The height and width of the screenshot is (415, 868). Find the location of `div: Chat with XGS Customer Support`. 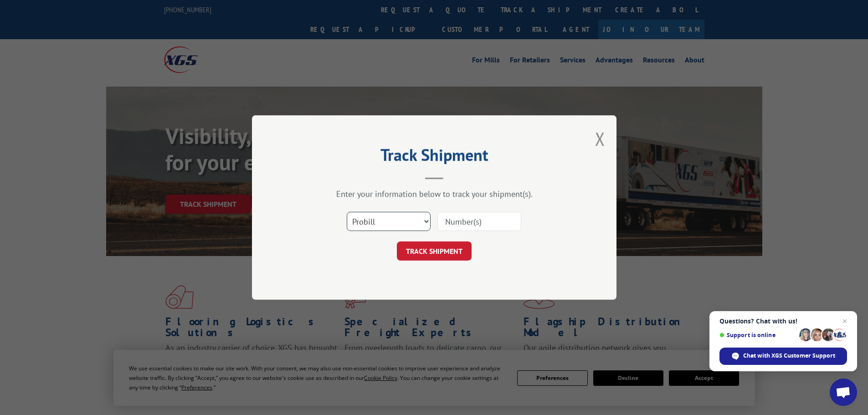

div: Chat with XGS Customer Support is located at coordinates (783, 357).